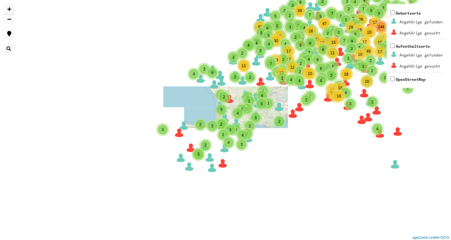  I want to click on span: 42, so click(260, 27).